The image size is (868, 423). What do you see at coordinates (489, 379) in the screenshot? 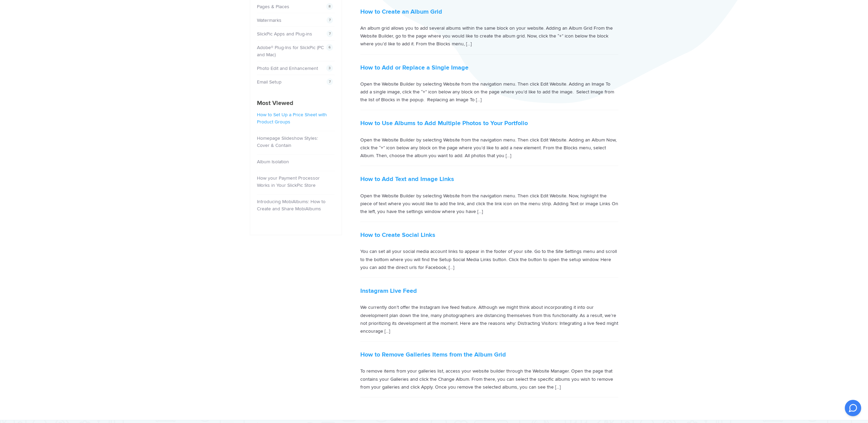
I see `p: To remove items from your galleries list, access your website builder through the Website Manager...` at bounding box center [489, 379].